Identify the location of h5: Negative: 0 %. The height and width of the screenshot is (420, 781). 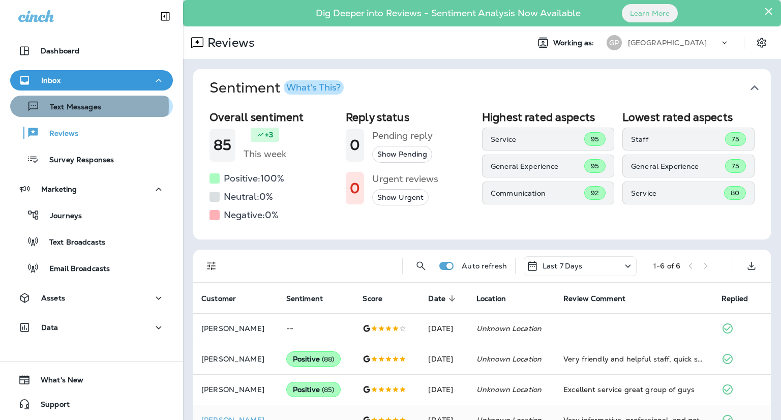
(251, 215).